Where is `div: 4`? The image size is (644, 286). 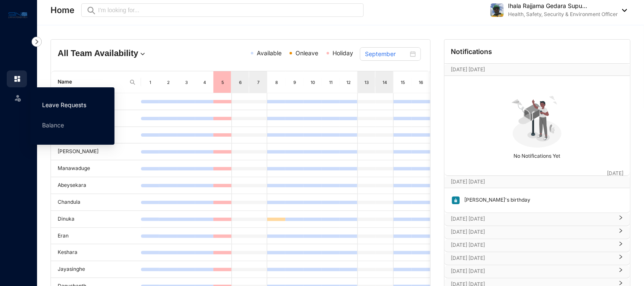
div: 4 is located at coordinates (205, 82).